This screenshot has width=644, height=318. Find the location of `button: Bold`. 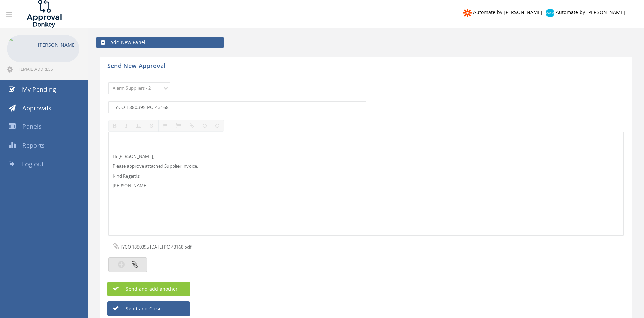

button: Bold is located at coordinates (114, 125).